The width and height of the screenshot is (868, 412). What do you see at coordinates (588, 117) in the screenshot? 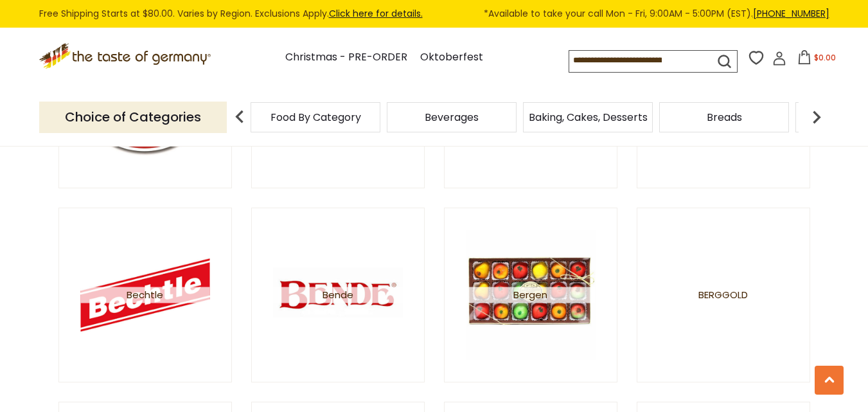
I see `span: Baking, Cakes, Desserts` at bounding box center [588, 117].